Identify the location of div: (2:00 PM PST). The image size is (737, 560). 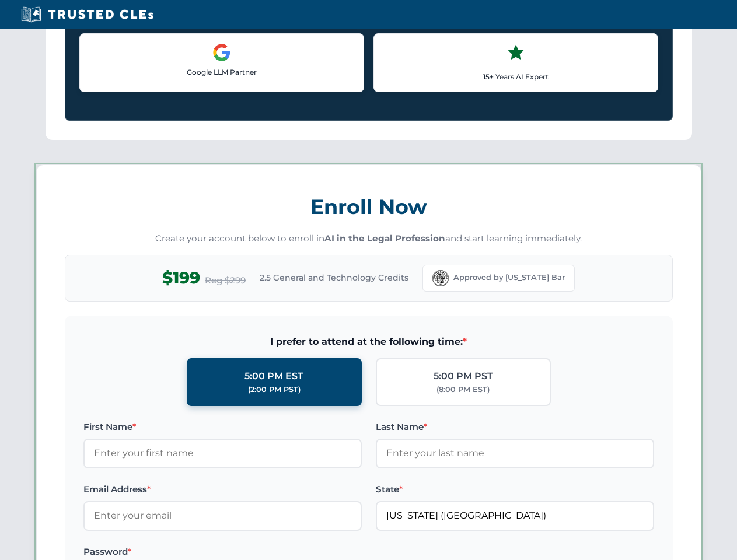
(275, 390).